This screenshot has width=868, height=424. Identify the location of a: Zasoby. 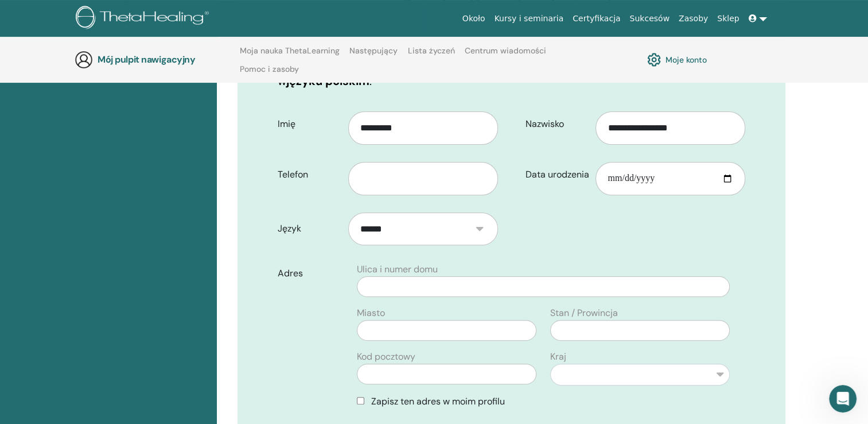
(693, 18).